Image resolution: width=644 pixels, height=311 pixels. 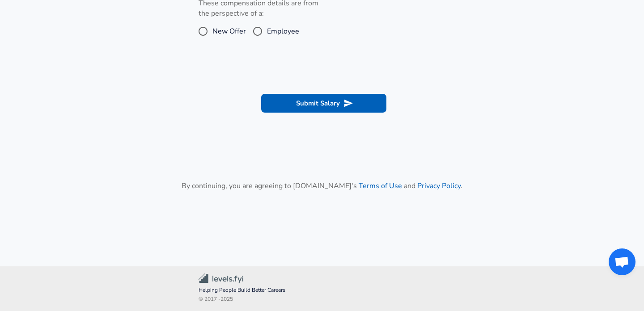 I want to click on div: Open chat, so click(x=622, y=262).